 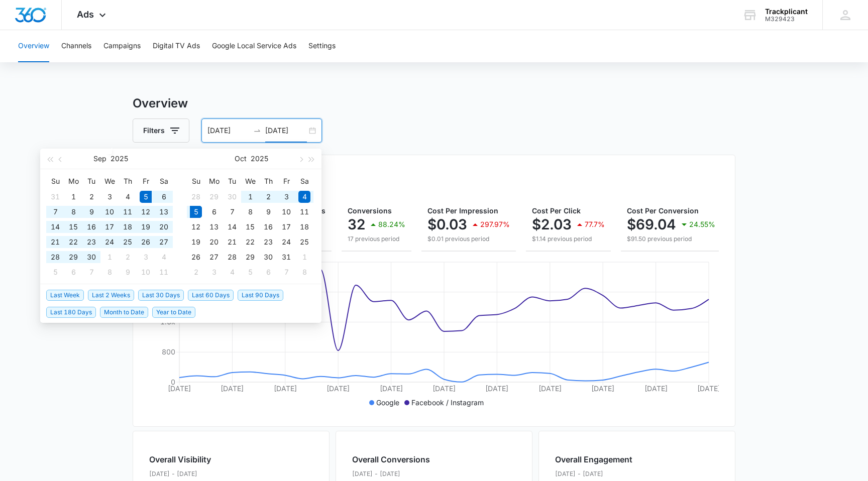 I want to click on td: 2025-09-21, so click(x=55, y=242).